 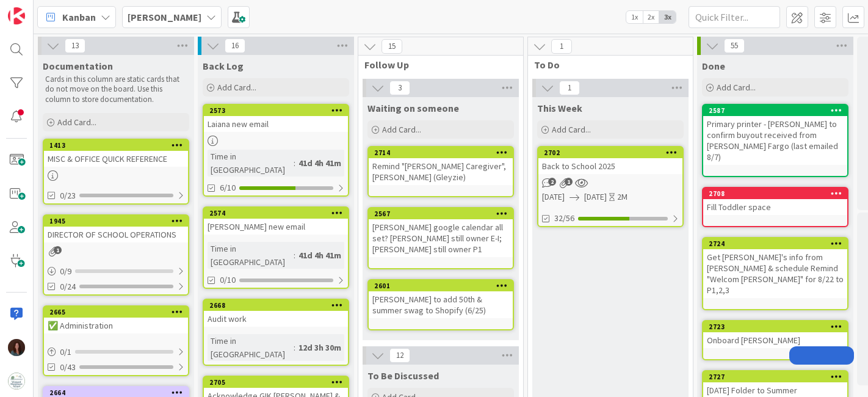 What do you see at coordinates (276, 382) in the screenshot?
I see `div: 2705` at bounding box center [276, 382].